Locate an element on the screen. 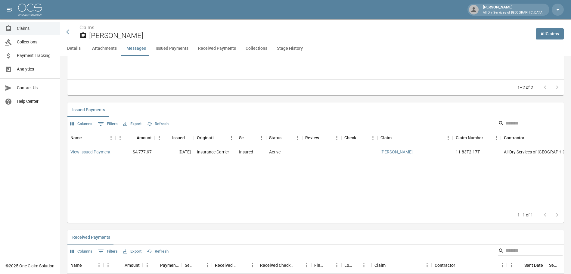 This screenshot has height=274, width=571. img: ocs-logo-white-transparent.png is located at coordinates (30, 10).